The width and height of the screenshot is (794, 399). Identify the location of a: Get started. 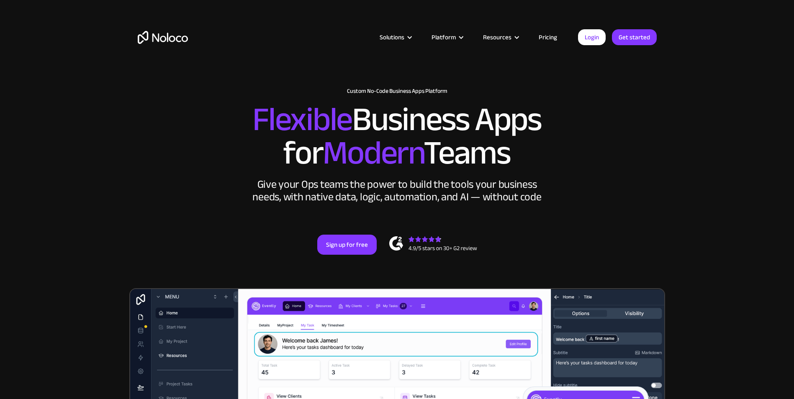
(634, 37).